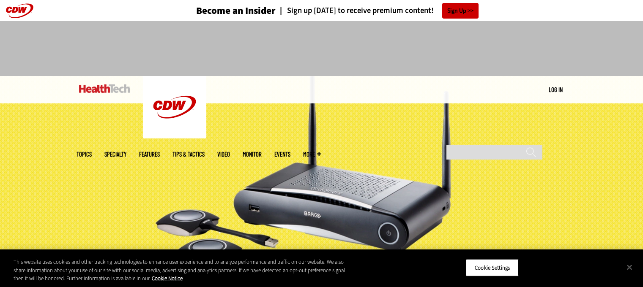  What do you see at coordinates (236, 11) in the screenshot?
I see `h3: Become an Insider` at bounding box center [236, 11].